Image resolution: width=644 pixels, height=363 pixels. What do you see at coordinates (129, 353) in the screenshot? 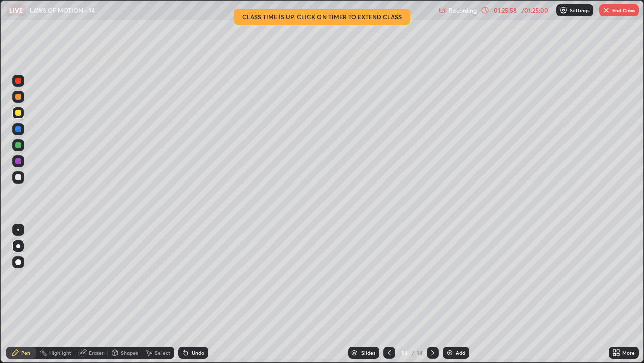
I see `div: Shapes` at bounding box center [129, 353].